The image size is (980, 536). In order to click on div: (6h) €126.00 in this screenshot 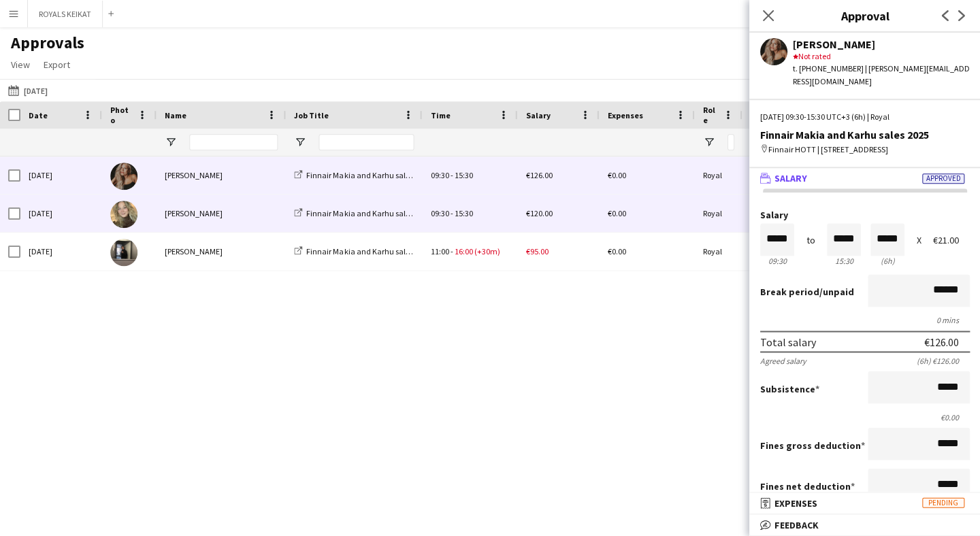, I will do `click(943, 360)`.